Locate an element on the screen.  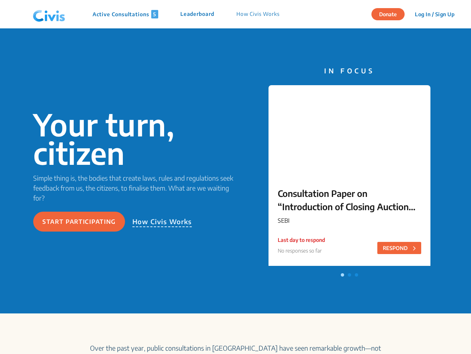
a: Donate is located at coordinates (391, 14).